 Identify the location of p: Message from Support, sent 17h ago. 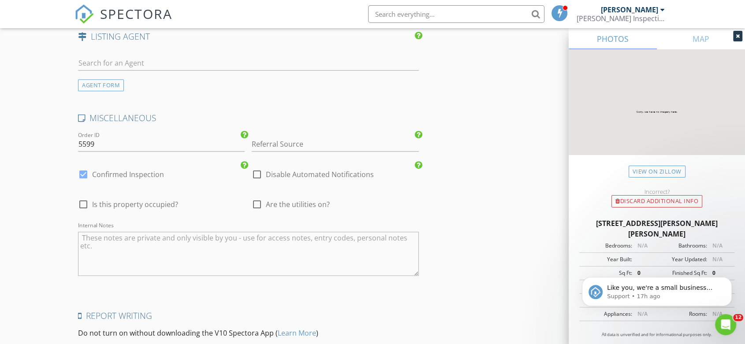
(95, 38).